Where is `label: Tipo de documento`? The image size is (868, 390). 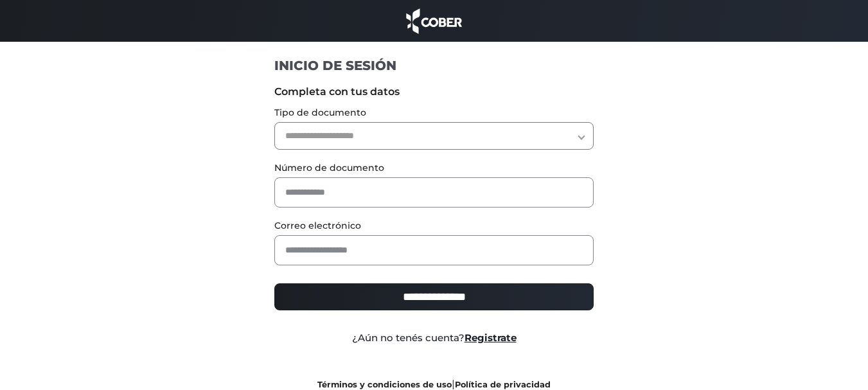 label: Tipo de documento is located at coordinates (434, 113).